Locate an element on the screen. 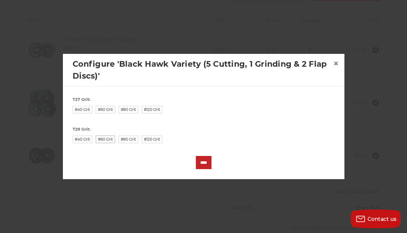 Image resolution: width=407 pixels, height=233 pixels. label: T27 Grit: is located at coordinates (203, 99).